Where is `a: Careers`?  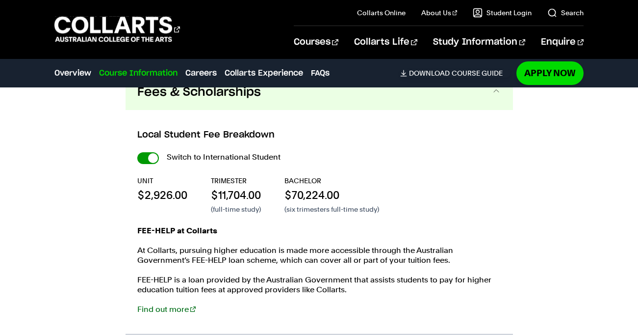 a: Careers is located at coordinates (201, 73).